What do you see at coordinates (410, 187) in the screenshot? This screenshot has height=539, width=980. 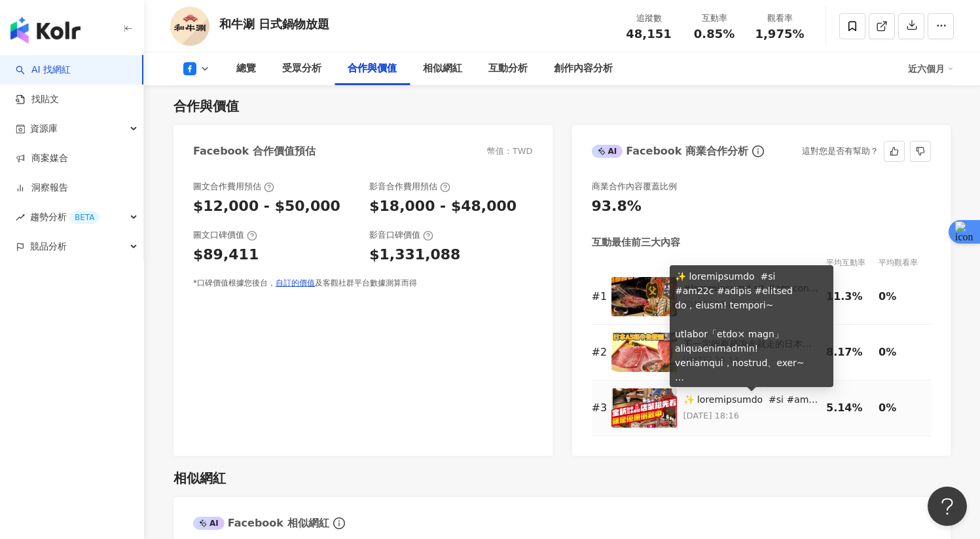 I see `div: 影音合作費用預估` at bounding box center [410, 187].